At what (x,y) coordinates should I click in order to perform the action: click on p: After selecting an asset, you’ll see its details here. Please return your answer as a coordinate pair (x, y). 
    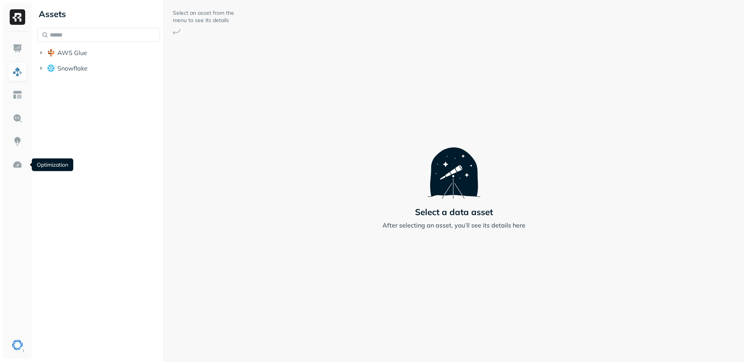
    Looking at the image, I should click on (453, 225).